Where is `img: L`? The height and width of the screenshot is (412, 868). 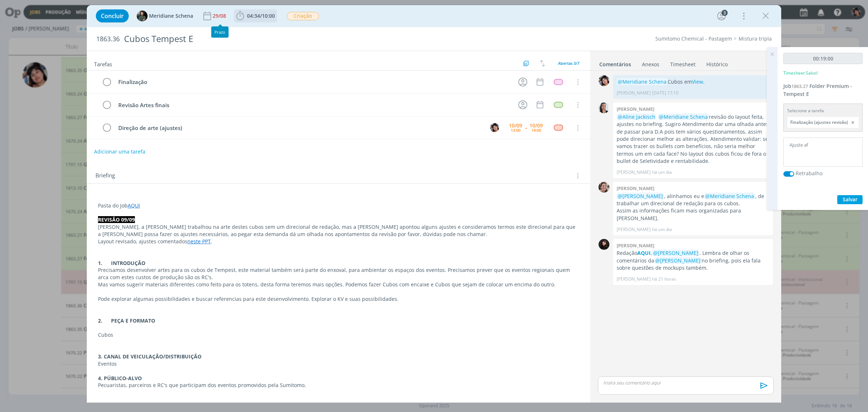 img: L is located at coordinates (604, 244).